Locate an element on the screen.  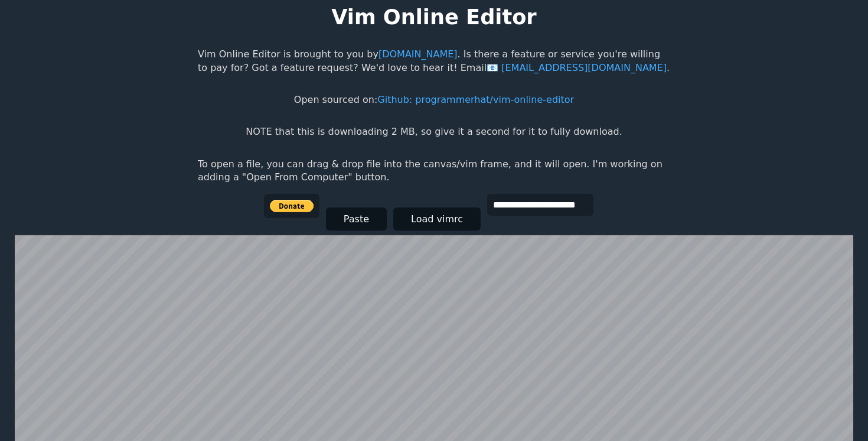
p: NOTE that this is downloading 2 MB, so give it a second for it to fully download. is located at coordinates (433, 132).